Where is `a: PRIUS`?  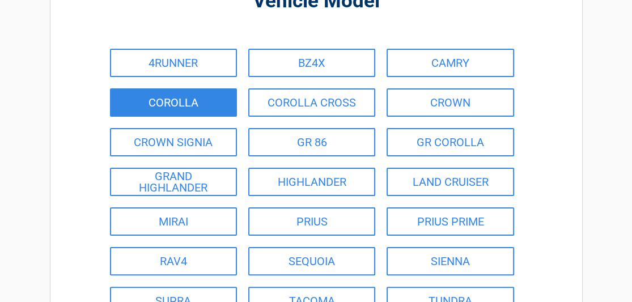
a: PRIUS is located at coordinates (312, 222).